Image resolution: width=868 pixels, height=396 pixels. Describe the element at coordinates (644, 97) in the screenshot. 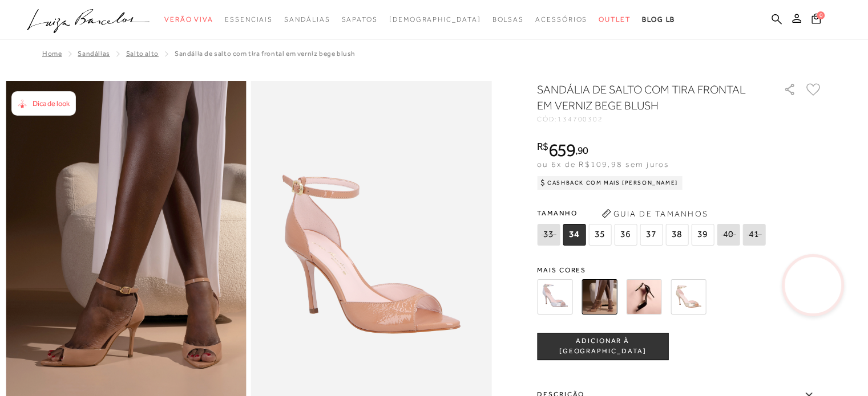

I see `h1: SANDÁLIA DE SALTO COM TIRA FRONTAL EM VERNIZ BEGE BLUSH` at that location.